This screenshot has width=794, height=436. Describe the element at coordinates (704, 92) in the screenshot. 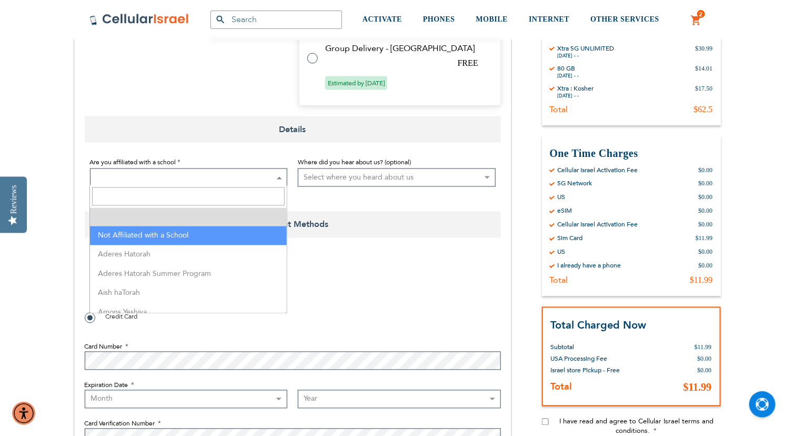

I see `div: $17.50` at that location.